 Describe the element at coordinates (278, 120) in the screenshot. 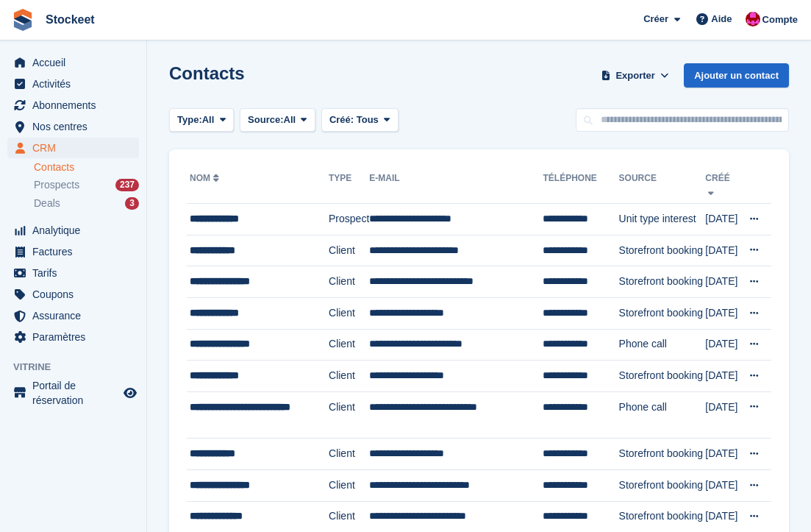

I see `button: Source: All` at that location.